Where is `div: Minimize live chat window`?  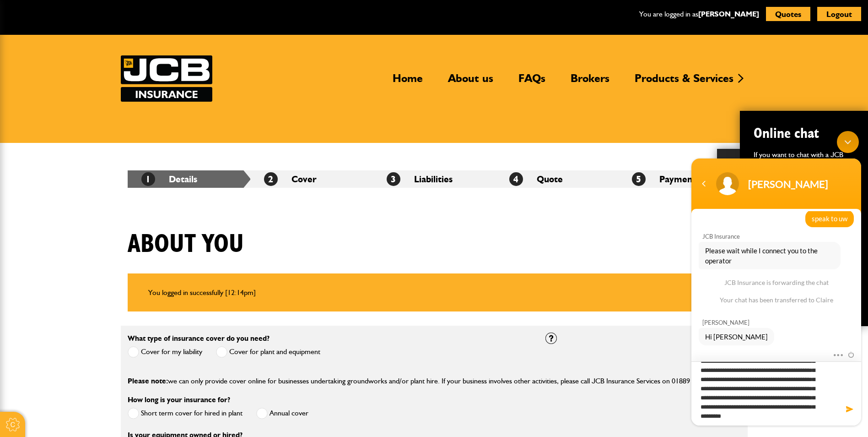 div: Minimize live chat window is located at coordinates (161, 16).